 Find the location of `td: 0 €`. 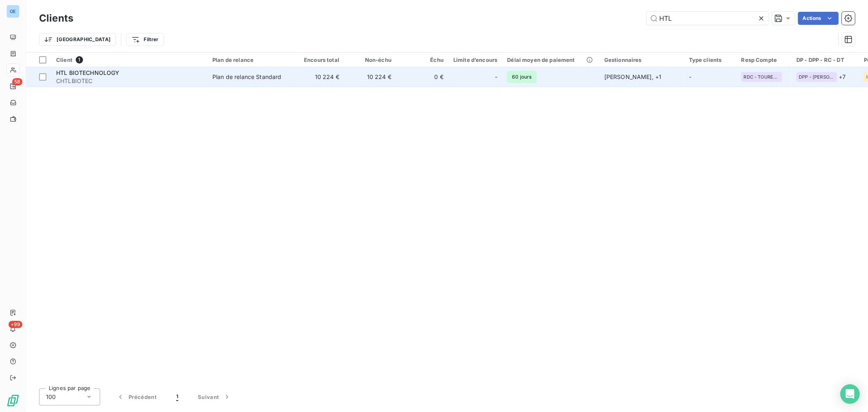

td: 0 € is located at coordinates (422, 77).